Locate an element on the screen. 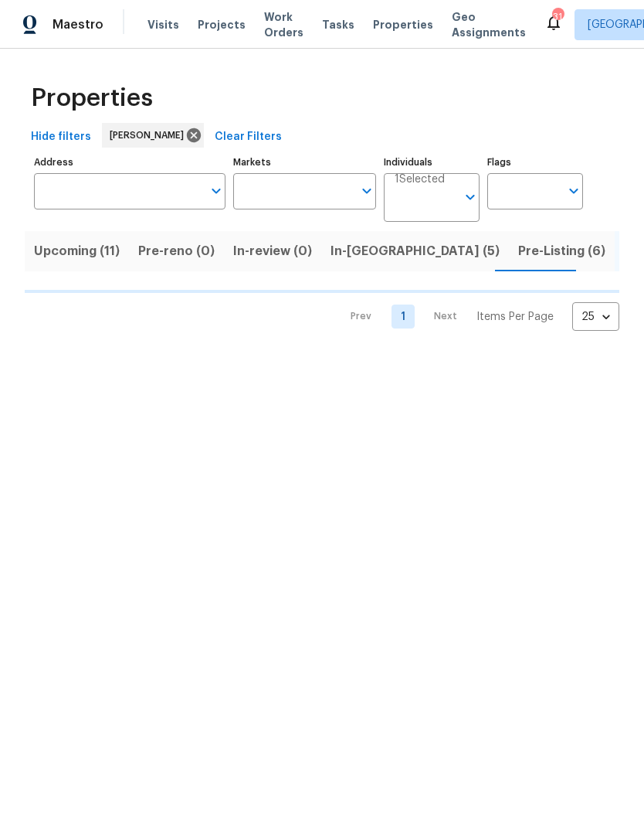 The height and width of the screenshot is (824, 644). span: Maestro is located at coordinates (78, 25).